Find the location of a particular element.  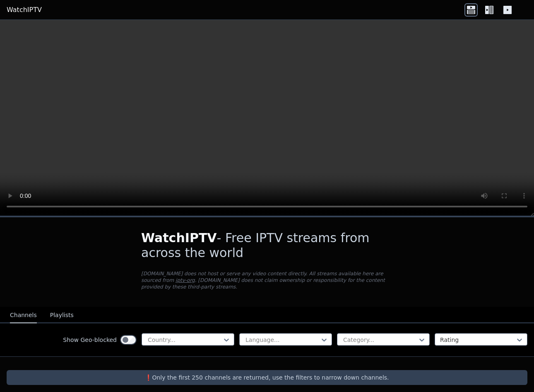

a: WatchIPTV is located at coordinates (24, 10).